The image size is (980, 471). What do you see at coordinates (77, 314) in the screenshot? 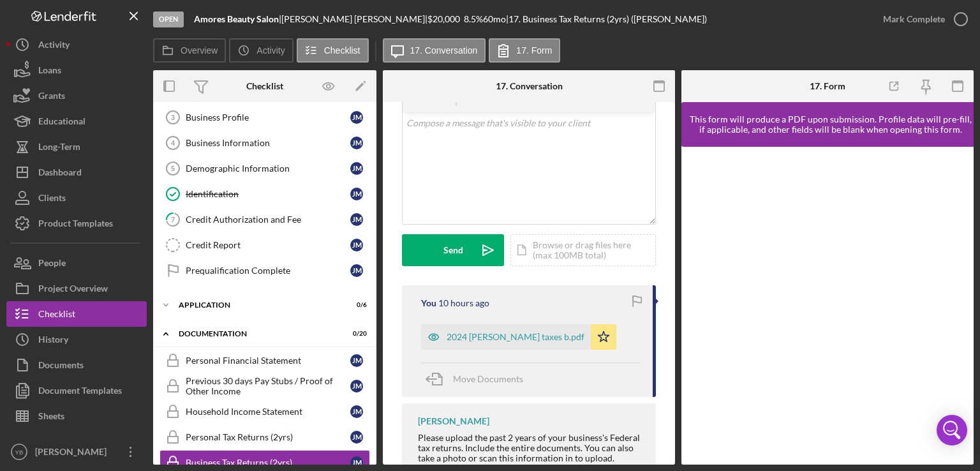
I see `button: Checklist` at bounding box center [77, 314].